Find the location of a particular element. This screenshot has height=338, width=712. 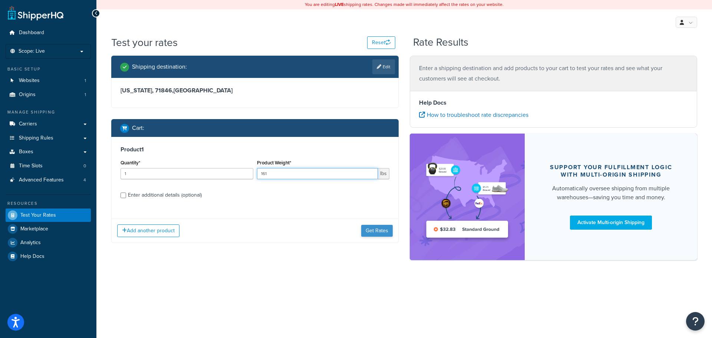

div: Support your fulfillment logic with Multi-origin shipping is located at coordinates (611, 171).